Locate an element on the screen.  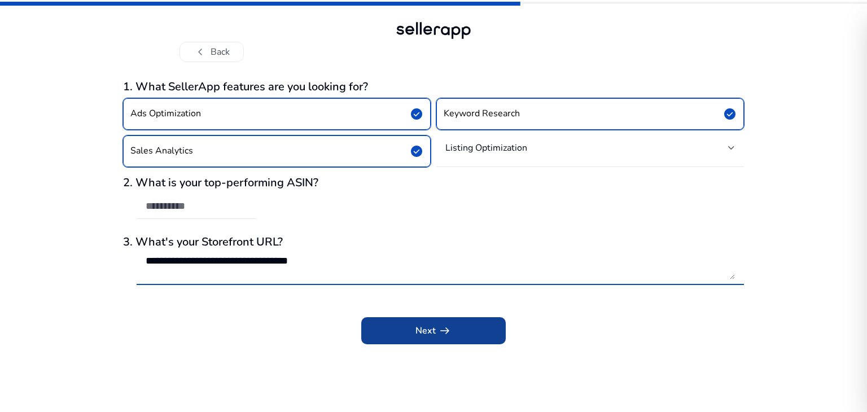
span: chevron_left is located at coordinates (200, 52).